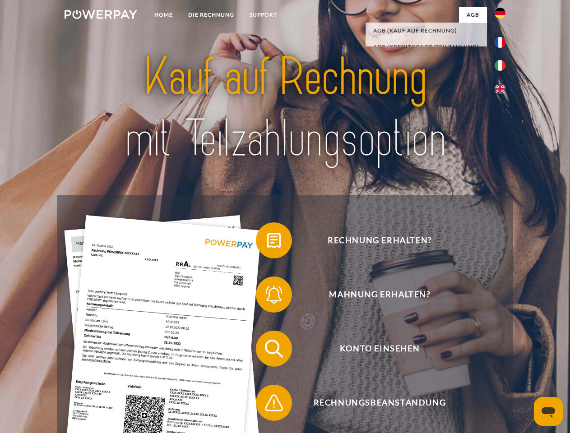 This screenshot has width=570, height=433. Describe the element at coordinates (373, 403) in the screenshot. I see `button: Rechnungsbeanstandung` at that location.